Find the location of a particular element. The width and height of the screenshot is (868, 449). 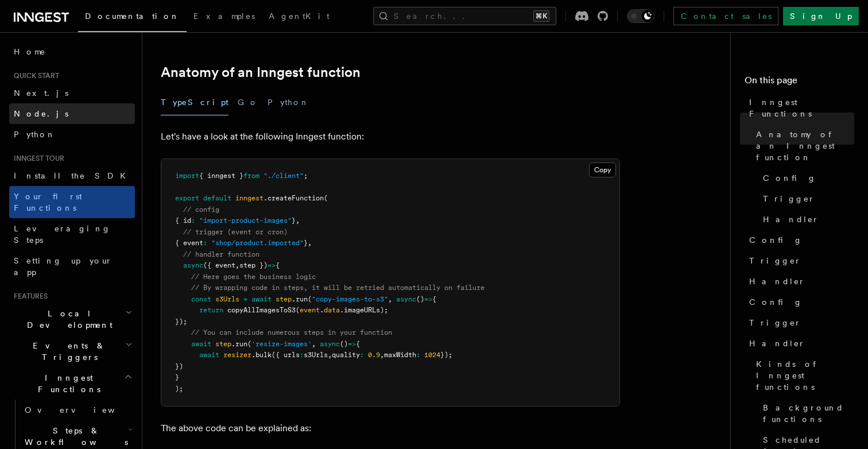

span: .run is located at coordinates (299, 299).